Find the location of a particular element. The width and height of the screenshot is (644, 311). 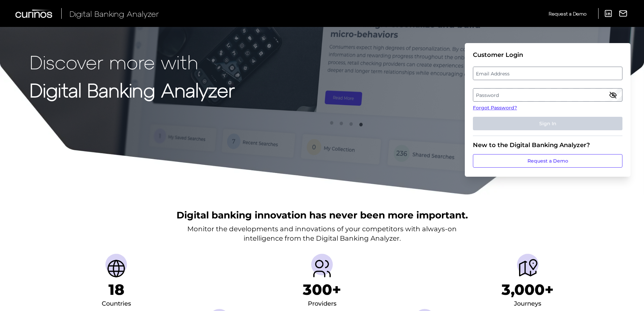

img: Countries is located at coordinates (116, 269).